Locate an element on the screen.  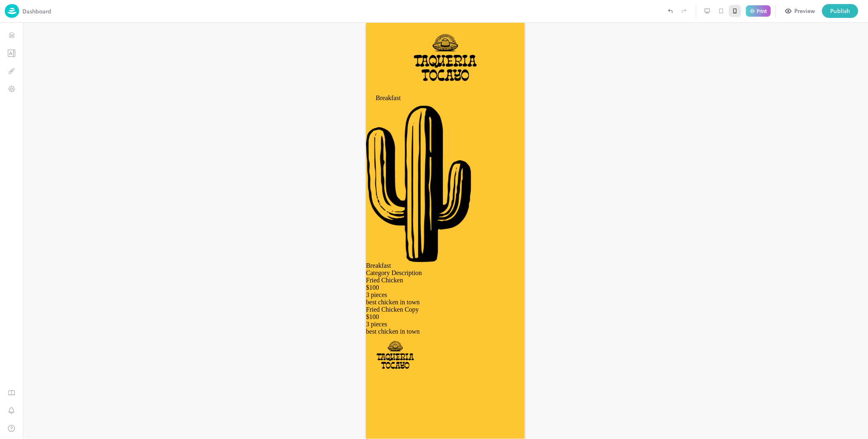
span: Breakfast is located at coordinates (22, 75).